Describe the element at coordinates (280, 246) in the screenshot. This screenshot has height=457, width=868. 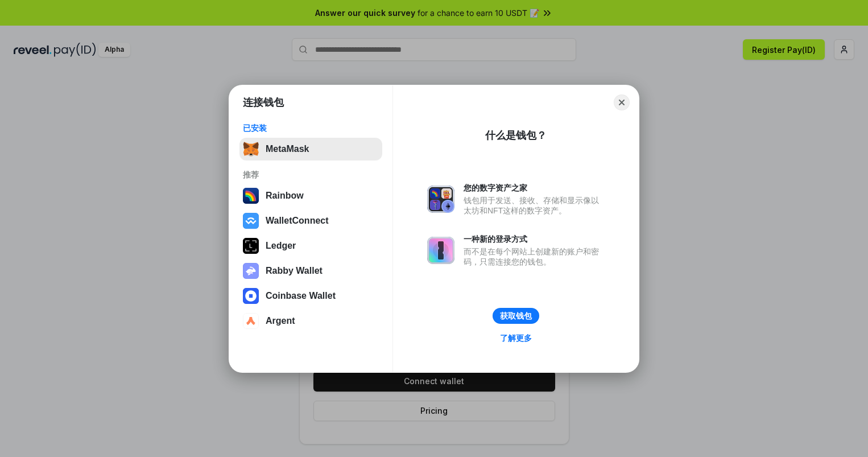
I see `div: Ledger` at that location.